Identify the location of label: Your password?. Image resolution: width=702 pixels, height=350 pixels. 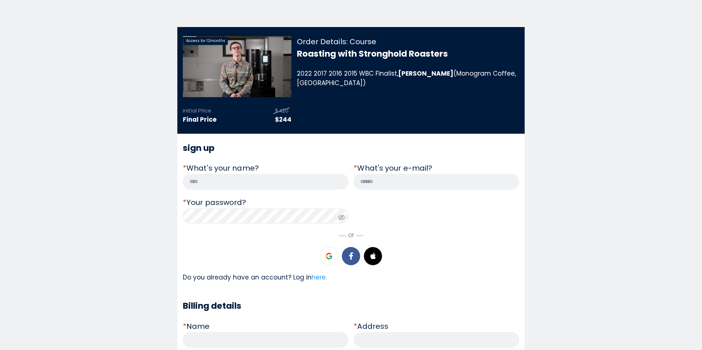
(215, 203).